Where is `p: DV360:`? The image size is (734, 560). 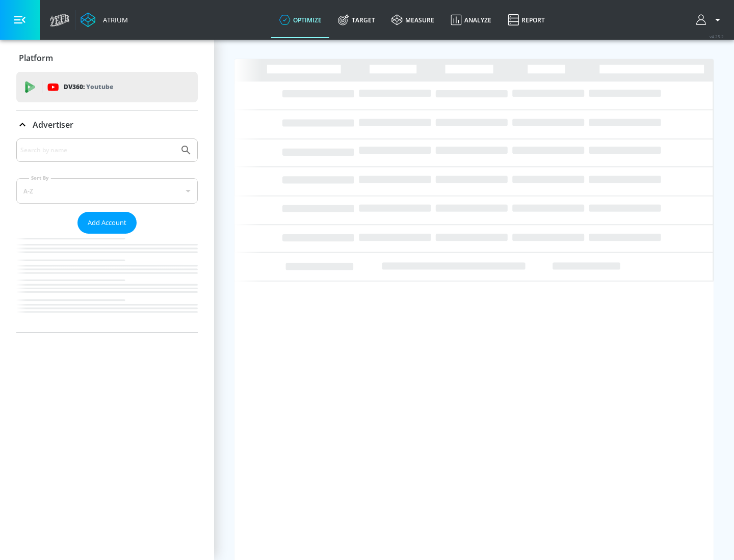
p: DV360: is located at coordinates (88, 87).